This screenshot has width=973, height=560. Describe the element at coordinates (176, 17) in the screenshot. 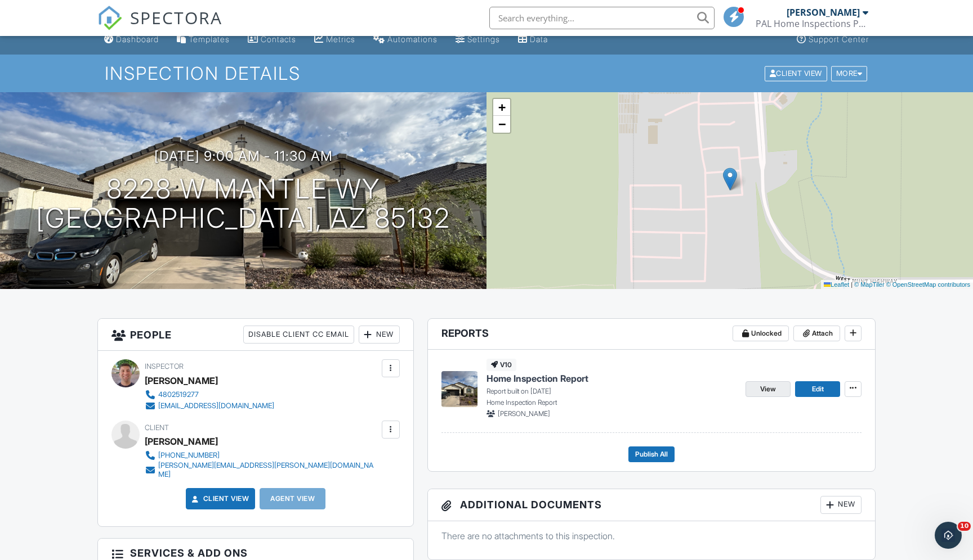

I see `span: SPECTORA` at that location.